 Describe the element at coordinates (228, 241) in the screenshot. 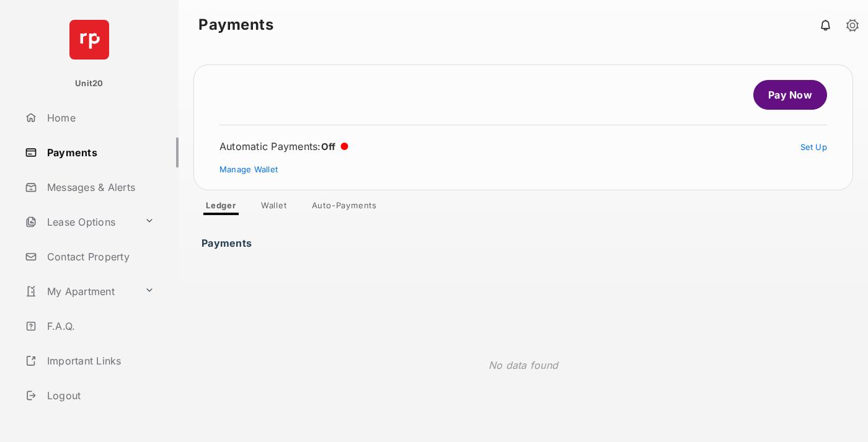

I see `h3: Payments` at that location.